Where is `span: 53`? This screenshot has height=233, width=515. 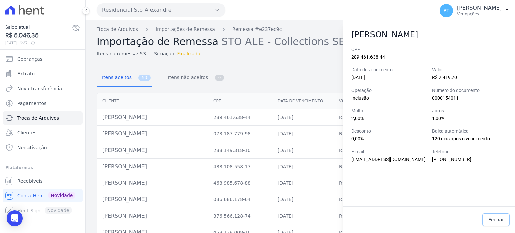
span: 53 is located at coordinates (144, 78).